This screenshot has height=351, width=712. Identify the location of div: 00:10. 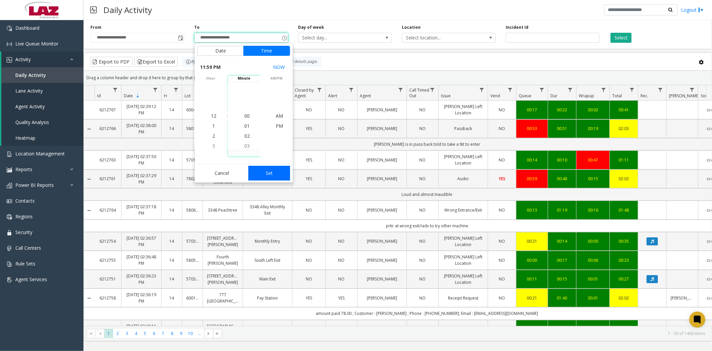
(562, 160).